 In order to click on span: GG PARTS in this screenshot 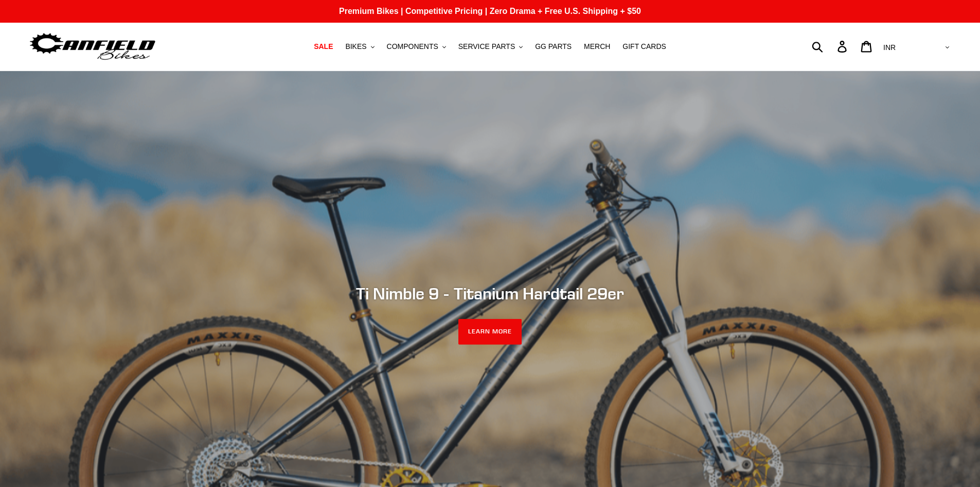, I will do `click(554, 46)`.